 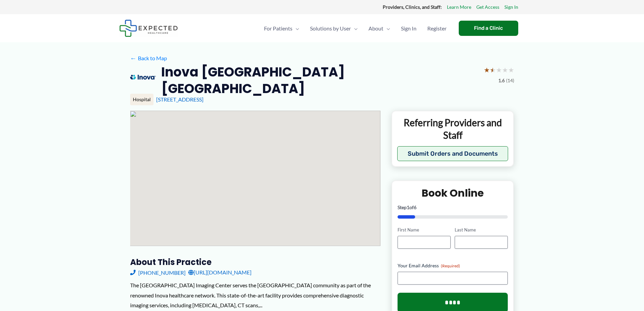 I want to click on label: Last Name, so click(x=481, y=230).